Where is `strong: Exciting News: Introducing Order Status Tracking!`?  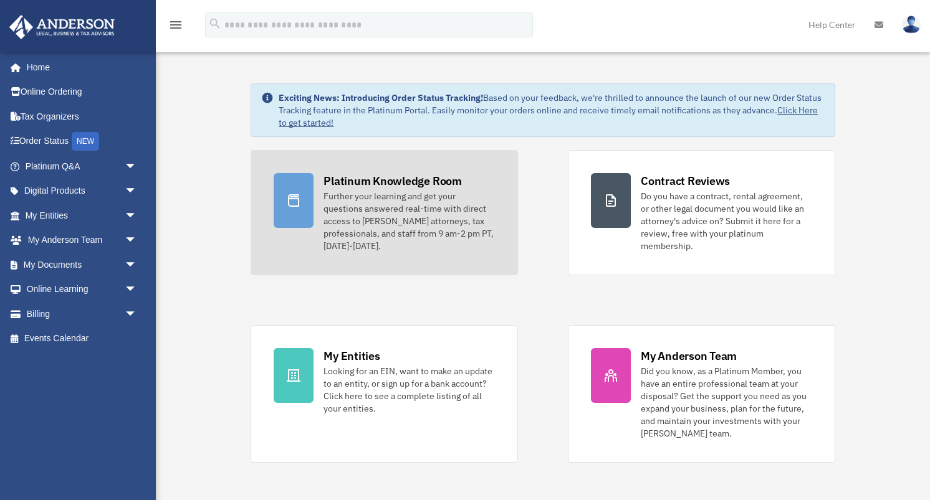 strong: Exciting News: Introducing Order Status Tracking! is located at coordinates (381, 98).